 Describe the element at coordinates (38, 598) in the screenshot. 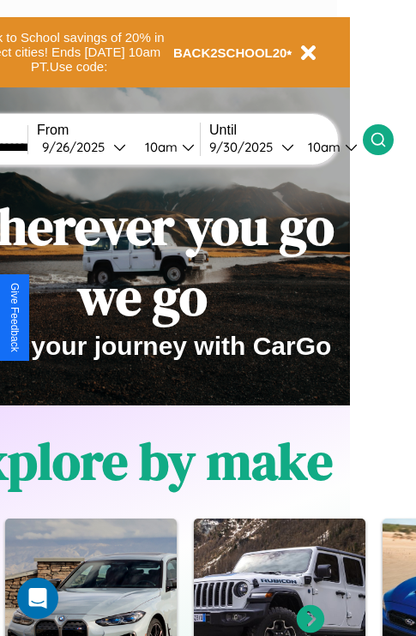

I see `div: Open Intercom Messenger` at that location.